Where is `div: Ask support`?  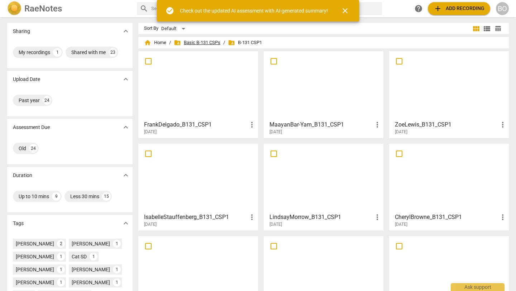
div: Ask support is located at coordinates (477, 287).